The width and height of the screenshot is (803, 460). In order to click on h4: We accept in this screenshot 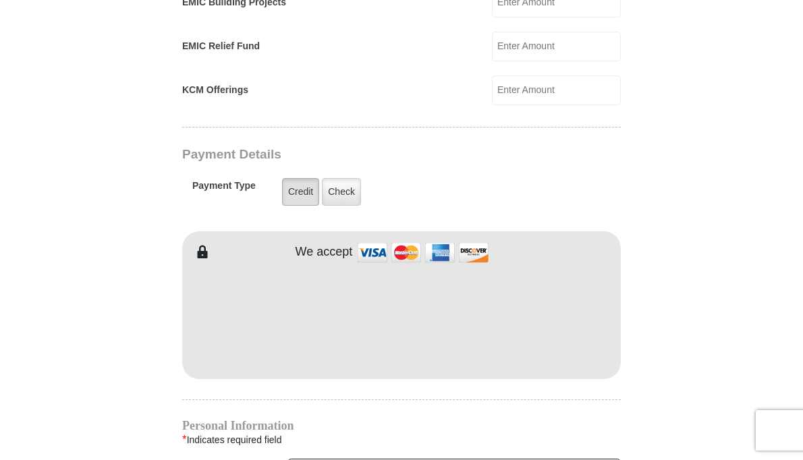, I will do `click(324, 252)`.